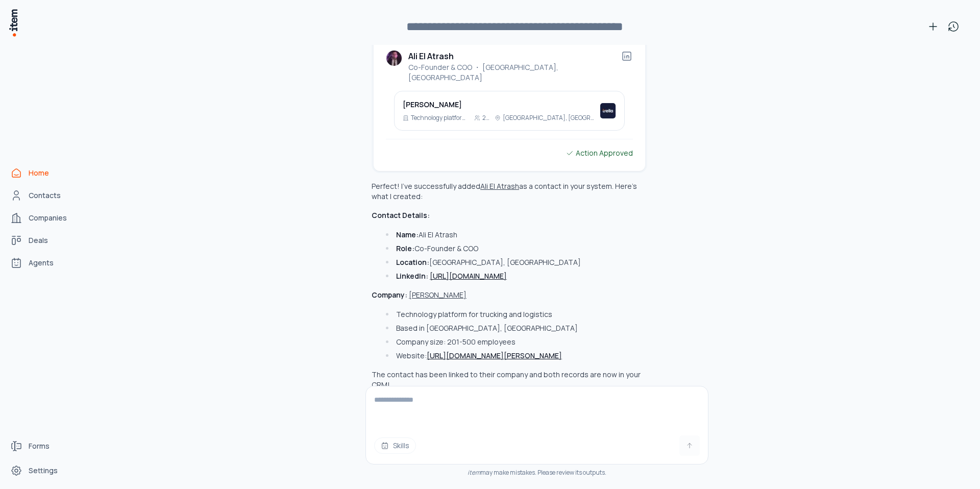 The image size is (980, 489). I want to click on span: Forms, so click(38, 447).